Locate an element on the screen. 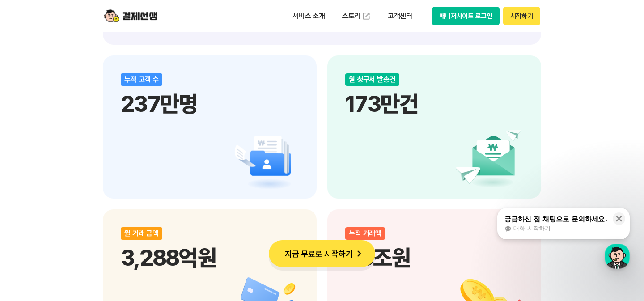  p: 237만명 is located at coordinates (210, 104).